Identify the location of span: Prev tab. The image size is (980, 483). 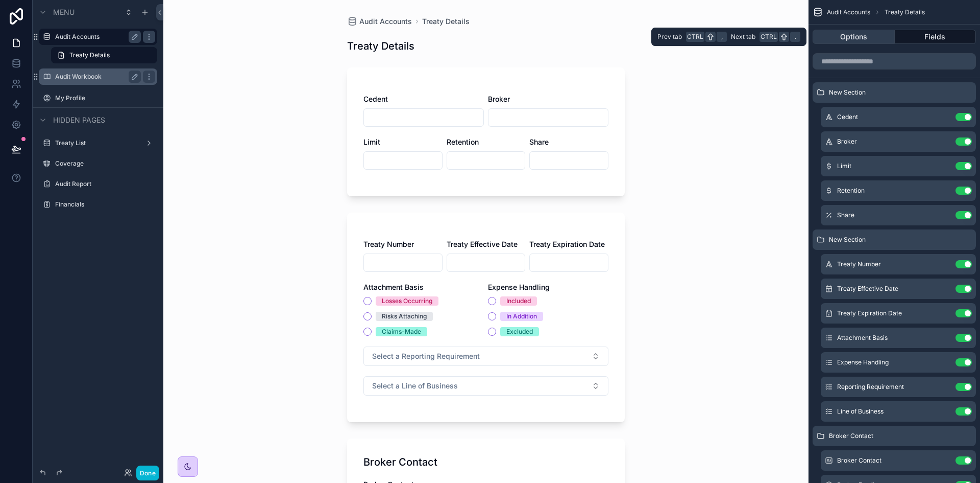
(670, 37).